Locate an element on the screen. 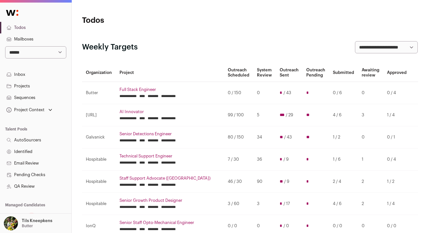  th: Submitted is located at coordinates (344, 72).